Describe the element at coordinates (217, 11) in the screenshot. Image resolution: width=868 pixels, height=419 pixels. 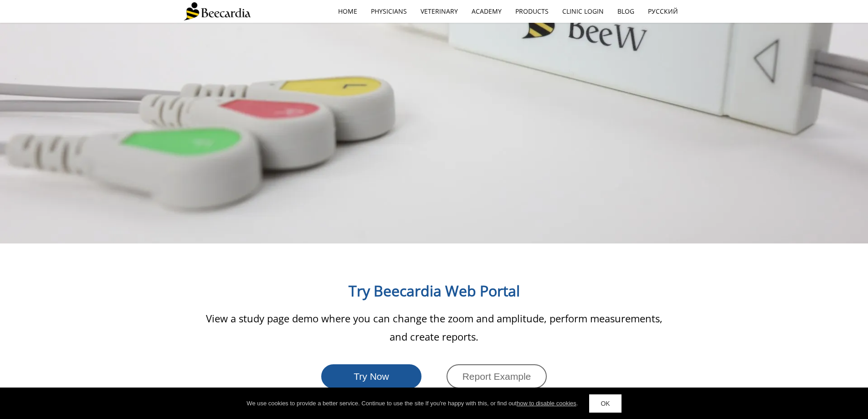
I see `a: Beecardia` at that location.